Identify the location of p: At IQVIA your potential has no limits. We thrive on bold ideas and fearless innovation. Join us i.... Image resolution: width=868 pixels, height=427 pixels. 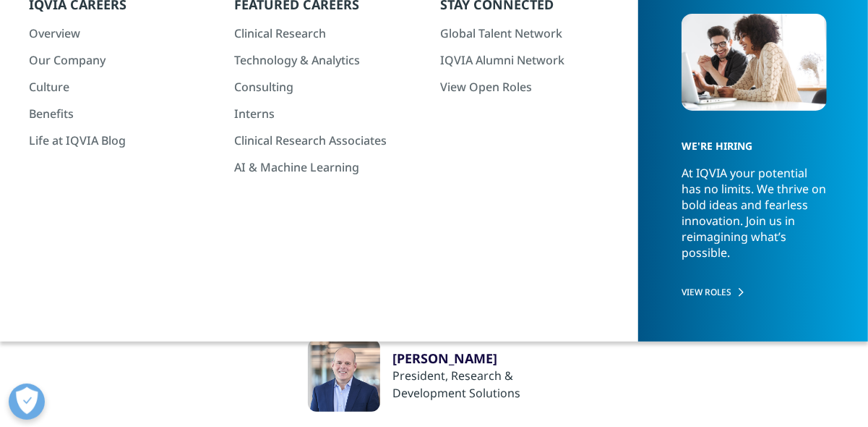
(753, 219).